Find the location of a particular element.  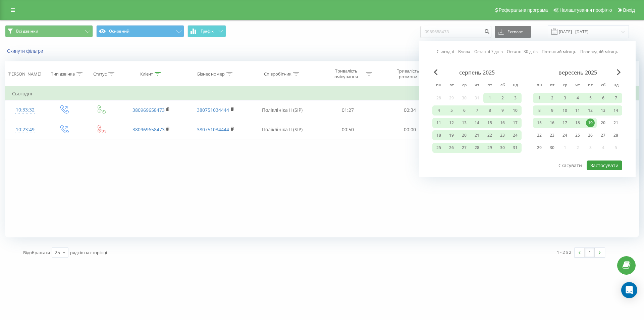

div: ср 6 серп 2025 р. is located at coordinates (464, 111).